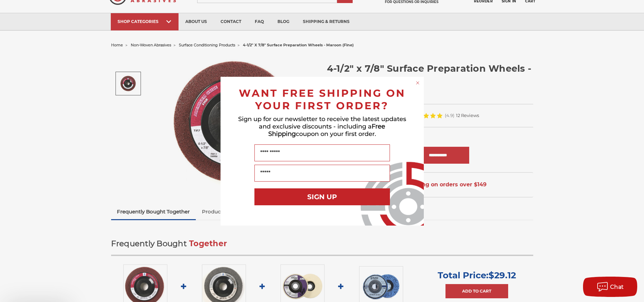 This screenshot has height=302, width=644. Describe the element at coordinates (322, 127) in the screenshot. I see `span: Sign up for our newsletter to receive the latest updates and exclusive discounts - including a co...` at that location.